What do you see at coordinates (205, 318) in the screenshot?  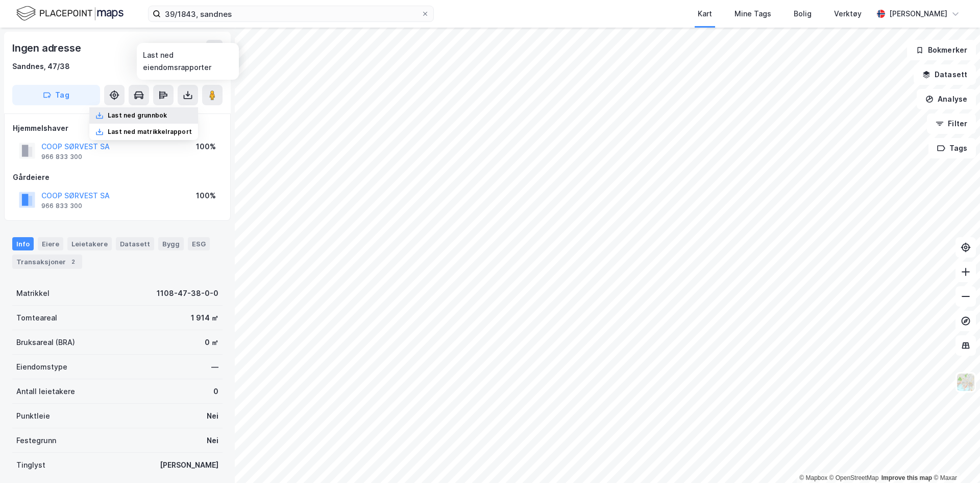 I see `div: 1 914 ㎡` at bounding box center [205, 318].